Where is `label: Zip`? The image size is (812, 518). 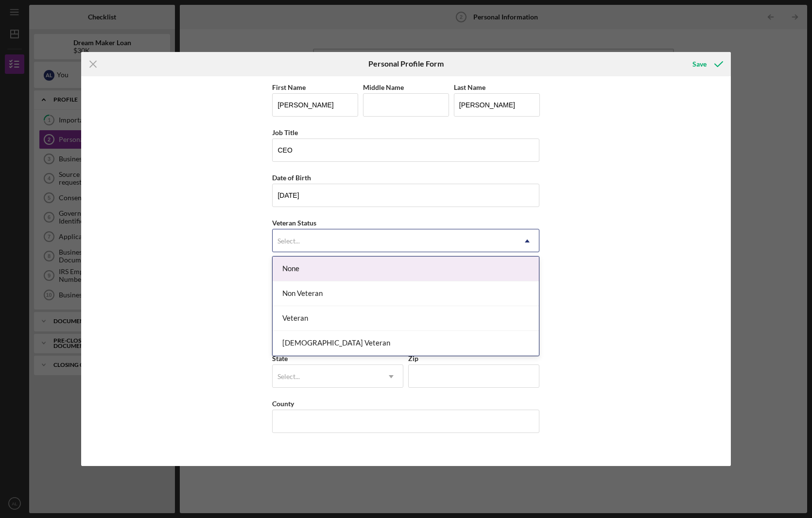
label: Zip is located at coordinates (413, 358).